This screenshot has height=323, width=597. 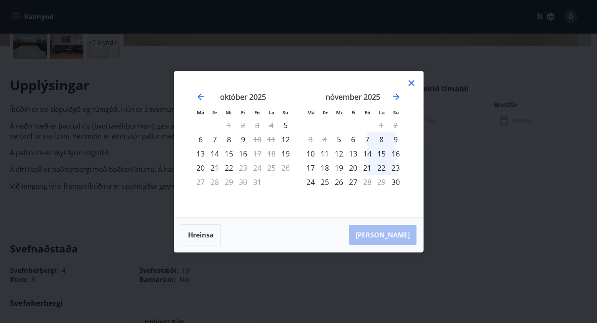 I want to click on td: Not available. föstudagur, 10. október 2025, so click(x=257, y=139).